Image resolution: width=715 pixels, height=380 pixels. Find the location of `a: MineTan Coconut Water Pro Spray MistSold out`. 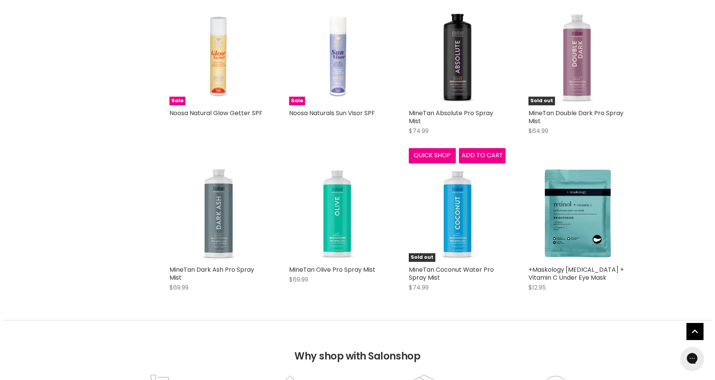

a: MineTan Coconut Water Pro Spray MistSold out is located at coordinates (457, 213).